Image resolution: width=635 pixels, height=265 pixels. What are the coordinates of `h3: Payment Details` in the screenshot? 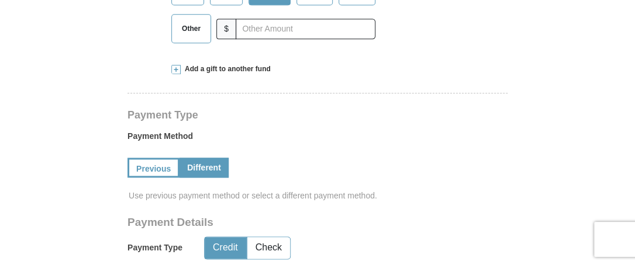 It's located at (277, 223).